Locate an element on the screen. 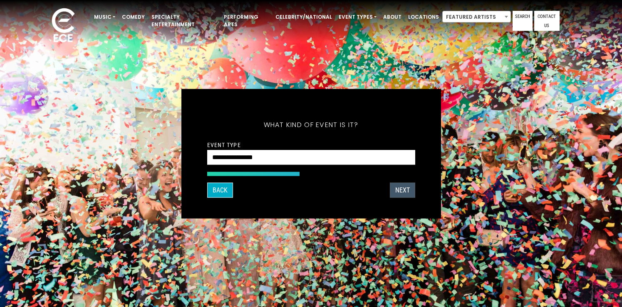 The width and height of the screenshot is (622, 307). a: Comedy is located at coordinates (133, 17).